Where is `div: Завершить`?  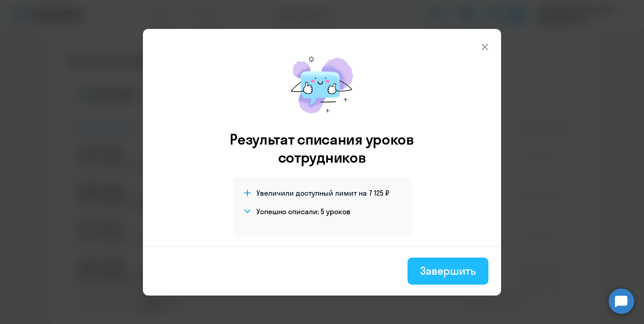 div: Завершить is located at coordinates (448, 271).